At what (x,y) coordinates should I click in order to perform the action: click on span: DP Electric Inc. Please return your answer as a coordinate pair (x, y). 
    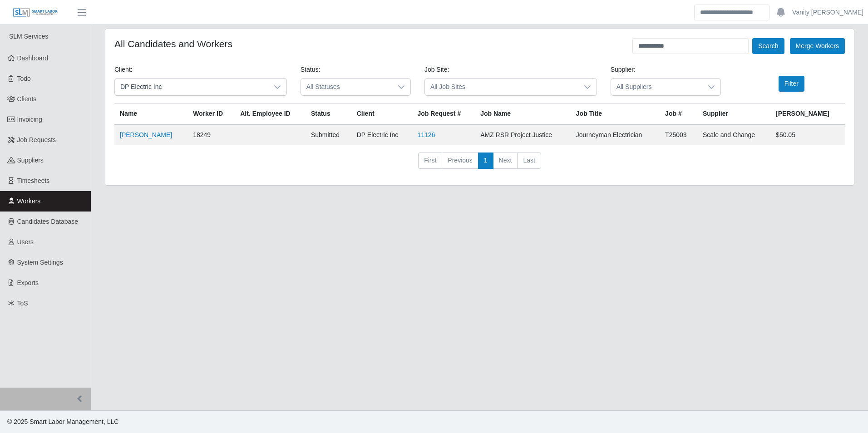
    Looking at the image, I should click on (192, 87).